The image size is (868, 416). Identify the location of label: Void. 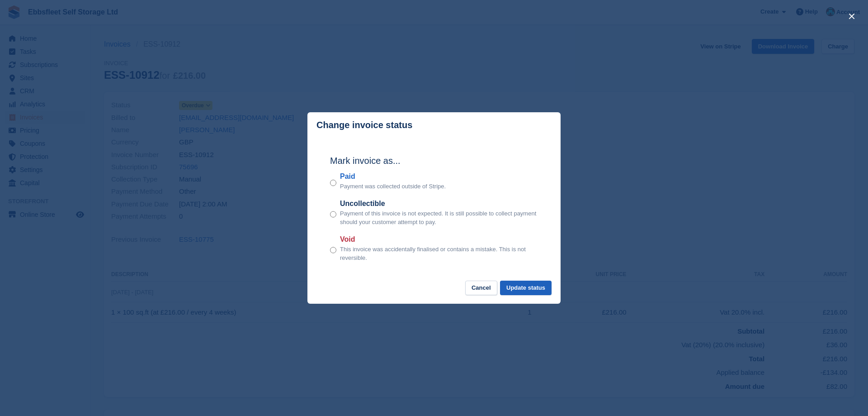
(439, 239).